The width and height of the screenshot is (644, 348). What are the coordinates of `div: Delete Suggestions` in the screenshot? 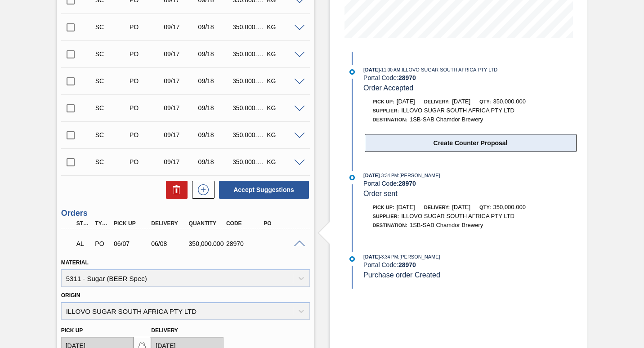 It's located at (174, 190).